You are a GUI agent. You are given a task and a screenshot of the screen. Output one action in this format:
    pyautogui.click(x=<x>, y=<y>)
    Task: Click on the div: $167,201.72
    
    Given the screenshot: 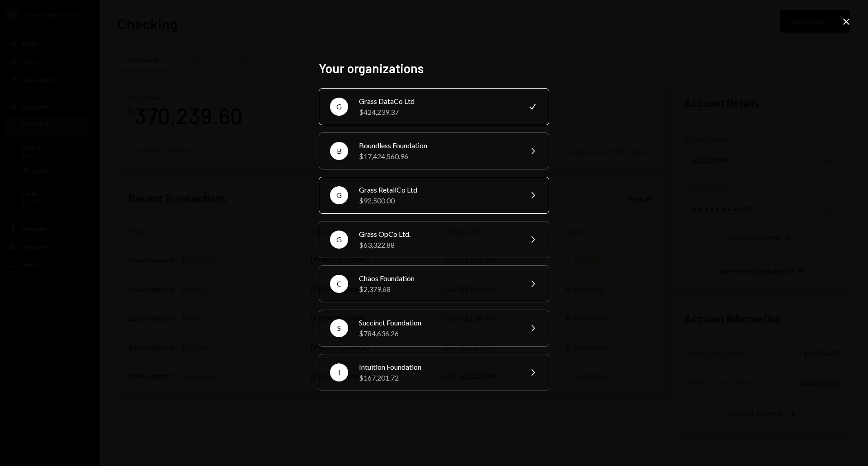 What is the action you would take?
    pyautogui.click(x=438, y=378)
    